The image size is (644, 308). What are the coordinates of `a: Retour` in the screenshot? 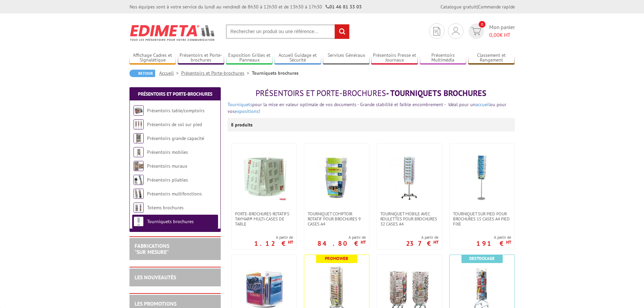 It's located at (142, 73).